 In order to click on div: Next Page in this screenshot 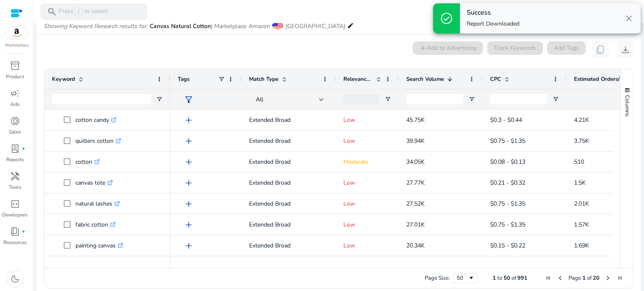, I will do `click(608, 278)`.